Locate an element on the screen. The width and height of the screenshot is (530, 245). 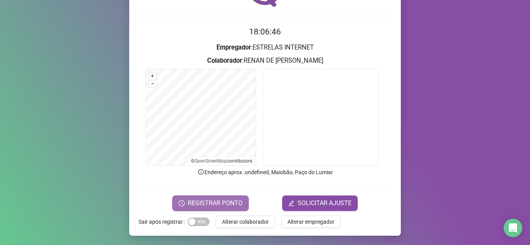
strong: Colaborador is located at coordinates (225, 60).